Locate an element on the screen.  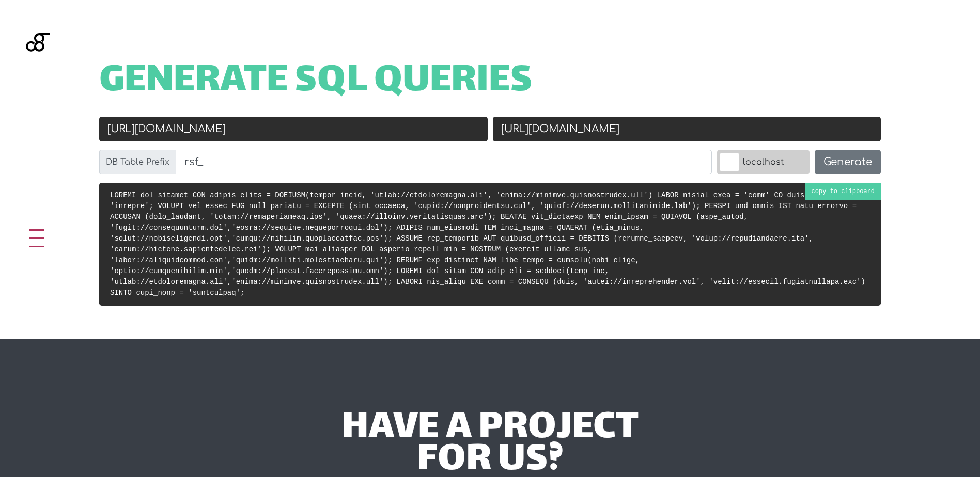
input: wp_ is located at coordinates (444, 162).